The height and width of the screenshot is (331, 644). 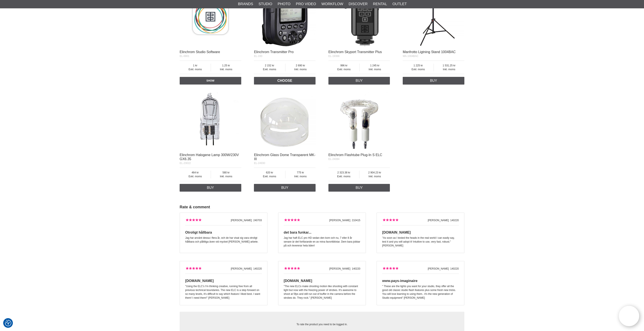 What do you see at coordinates (300, 66) in the screenshot?
I see `span: 2 690` at bounding box center [300, 66].